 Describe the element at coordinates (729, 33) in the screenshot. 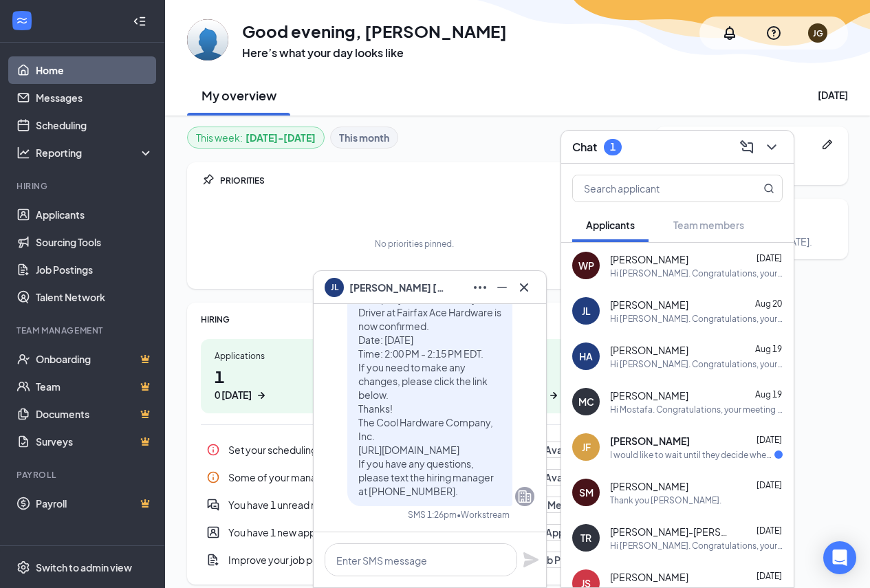

I see `svg: Notifications` at that location.